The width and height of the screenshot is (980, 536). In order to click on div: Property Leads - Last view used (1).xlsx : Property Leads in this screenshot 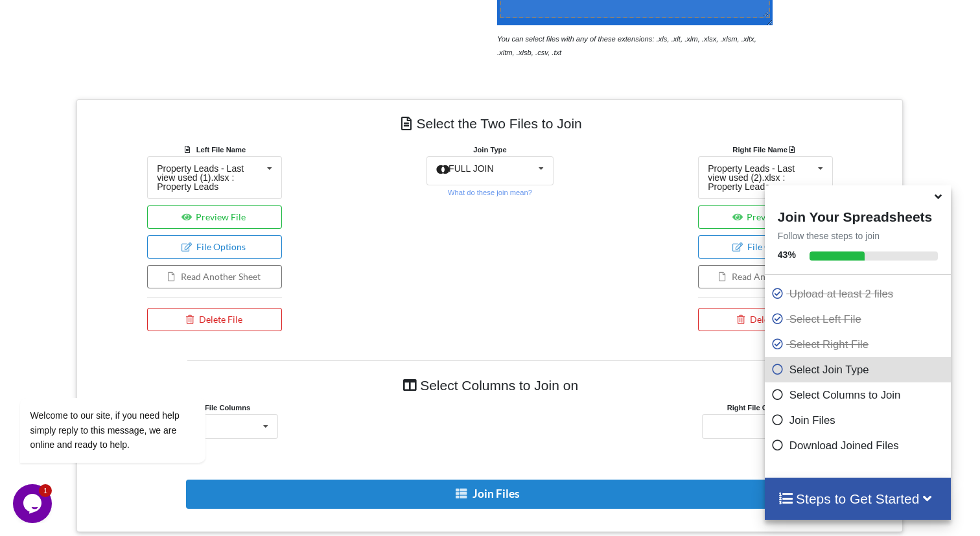, I will do `click(209, 178)`.